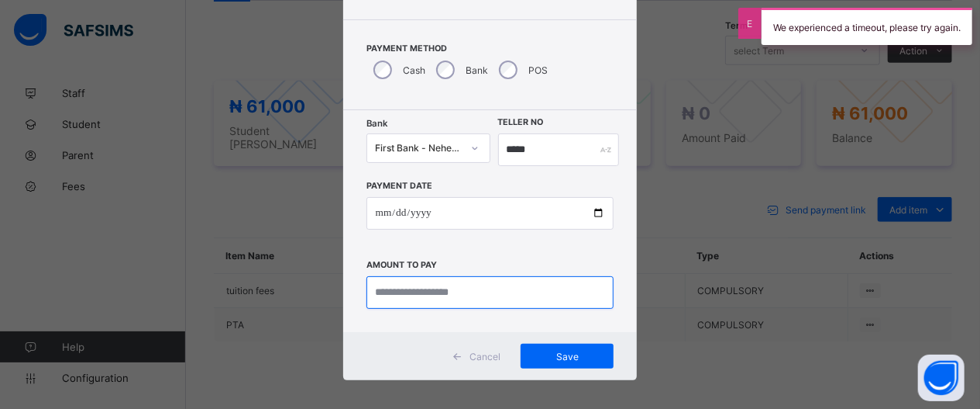 The width and height of the screenshot is (980, 409). Describe the element at coordinates (418, 148) in the screenshot. I see `div: First Bank - Nehemiah International School` at that location.